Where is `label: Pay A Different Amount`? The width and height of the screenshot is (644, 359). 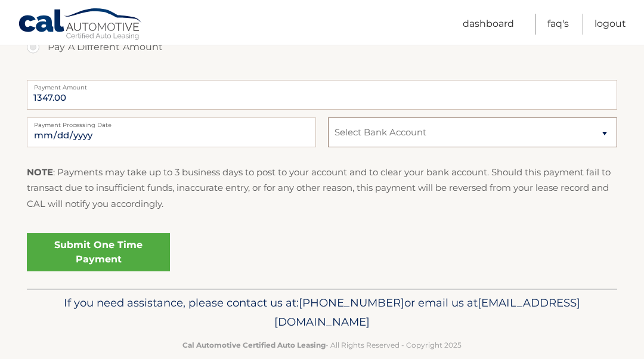
label: Pay A Different Amount is located at coordinates (322, 47).